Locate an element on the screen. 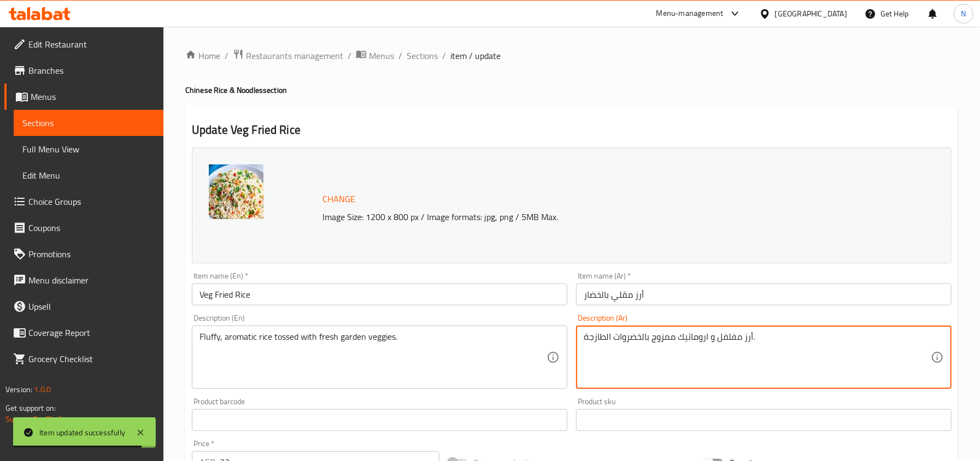 This screenshot has width=980, height=461. nav: breadcrumb is located at coordinates (572, 56).